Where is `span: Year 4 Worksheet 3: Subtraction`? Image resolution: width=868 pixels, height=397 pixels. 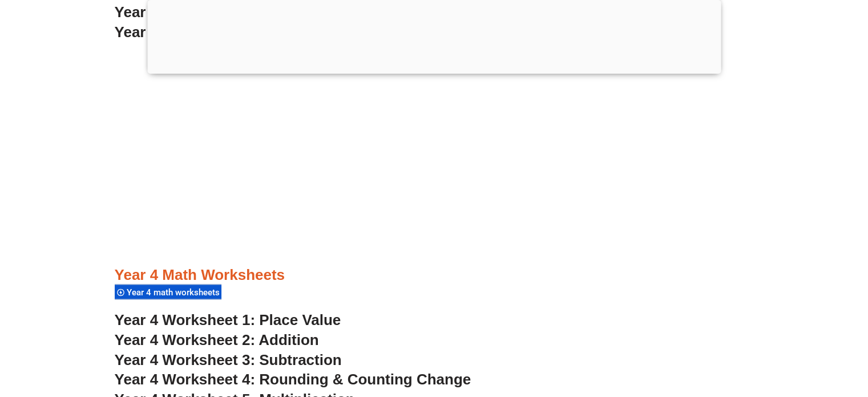 span: Year 4 Worksheet 3: Subtraction is located at coordinates (228, 359).